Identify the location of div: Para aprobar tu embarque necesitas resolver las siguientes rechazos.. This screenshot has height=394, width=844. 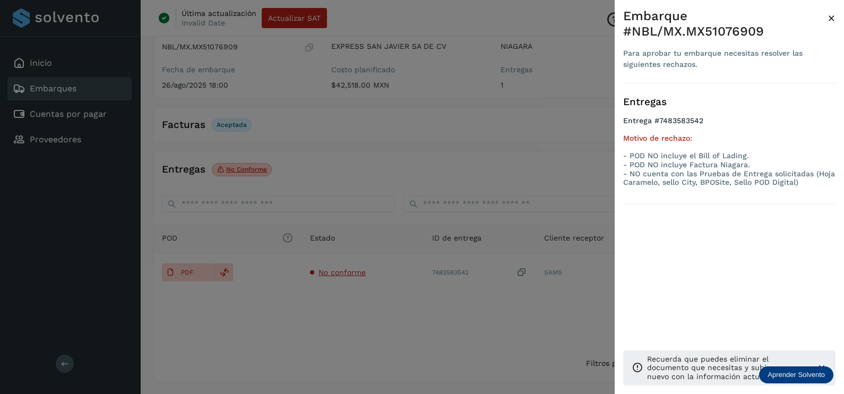
(725, 59).